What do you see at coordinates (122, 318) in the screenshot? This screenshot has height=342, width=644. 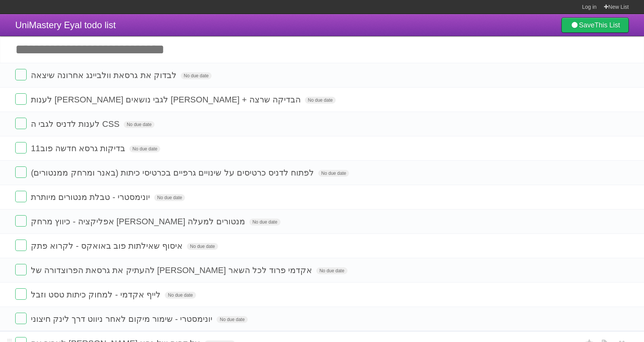 I see `span: יונימסטרי - שימור מיקום לאחר ניווט דרך לינק חיצוני` at bounding box center [122, 318].